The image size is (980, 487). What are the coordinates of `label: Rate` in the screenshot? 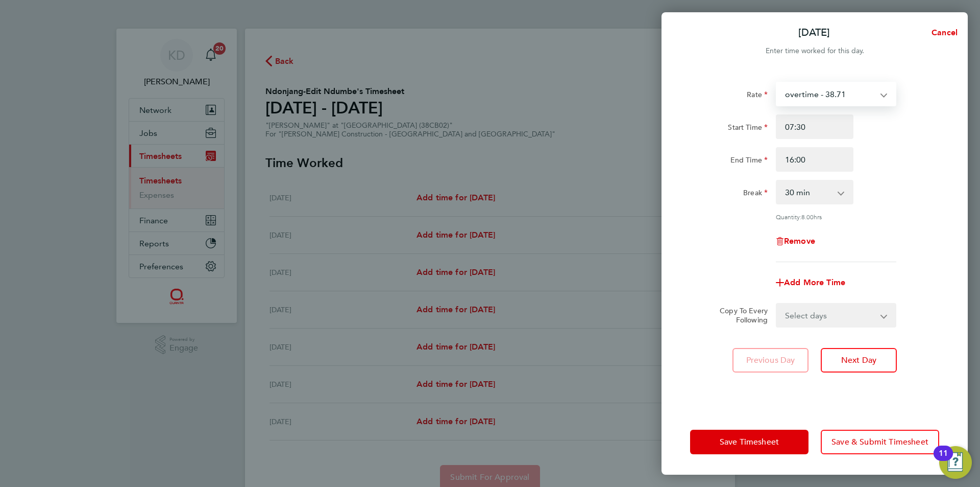 It's located at (757, 96).